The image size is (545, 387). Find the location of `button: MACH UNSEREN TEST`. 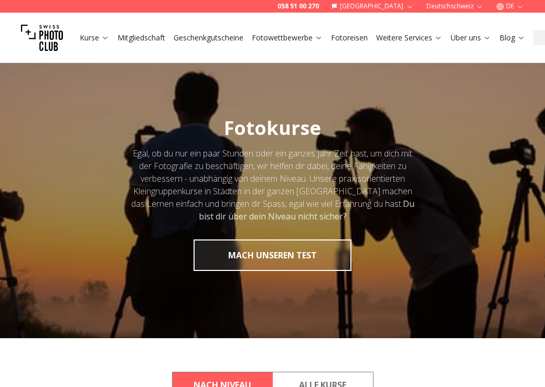

button: MACH UNSEREN TEST is located at coordinates (272, 255).